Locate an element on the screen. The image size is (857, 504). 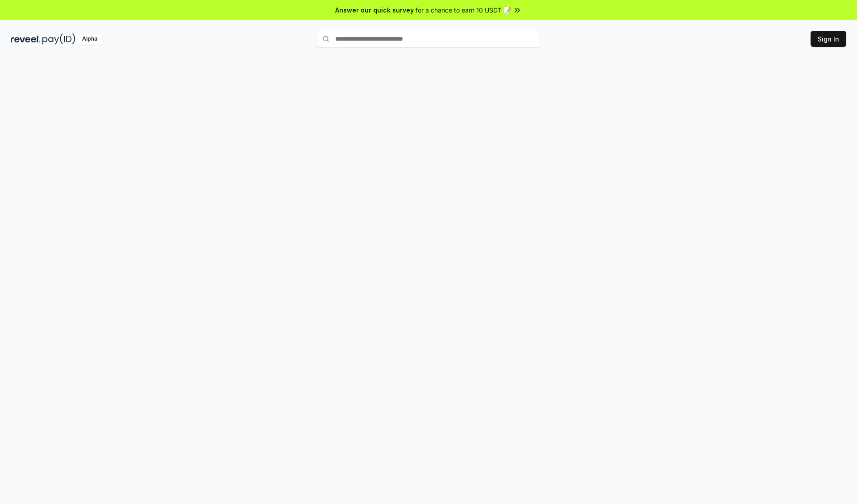
div: Alpha is located at coordinates (90, 39).